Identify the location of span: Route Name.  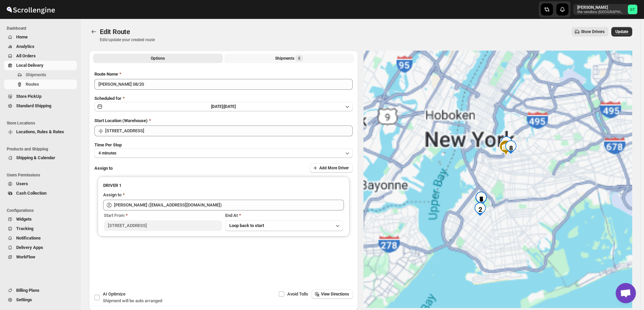
(106, 74).